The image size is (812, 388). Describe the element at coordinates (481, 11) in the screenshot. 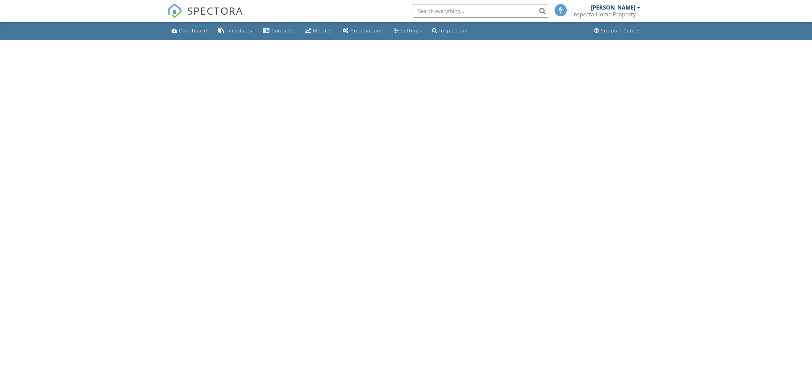

I see `input: Search everything...` at that location.